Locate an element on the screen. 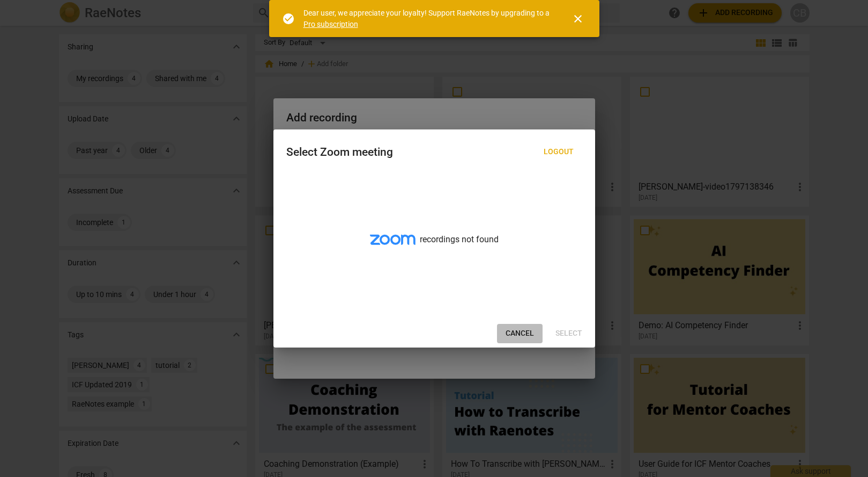  button: Close is located at coordinates (578, 19).